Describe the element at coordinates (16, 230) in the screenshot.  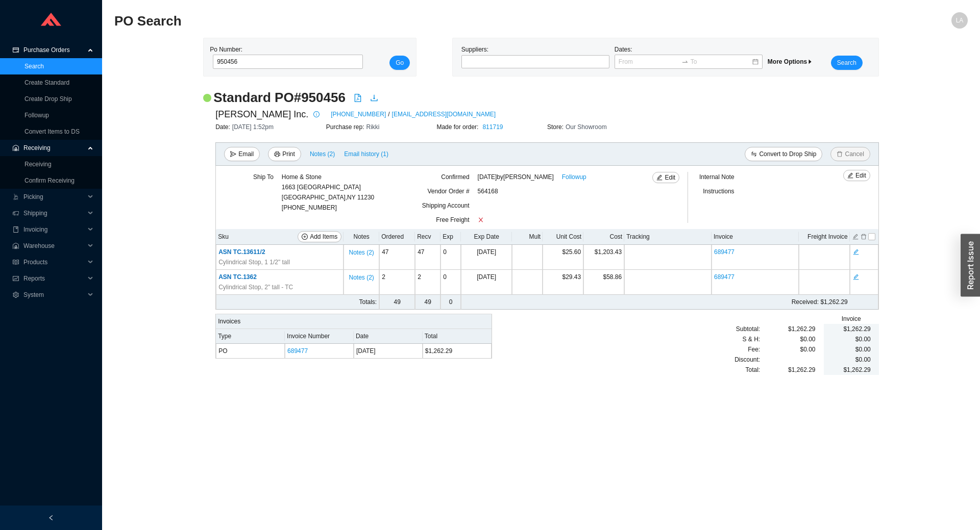
I see `span: book` at that location.